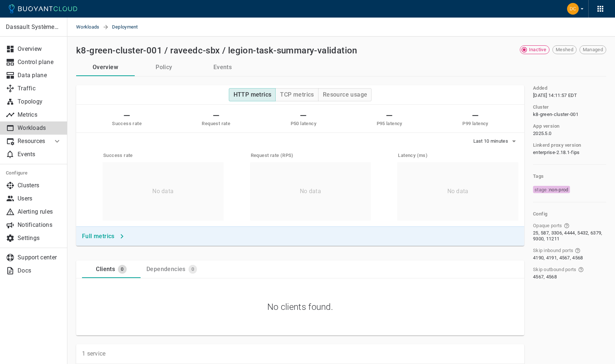 The image size is (615, 364). Describe the element at coordinates (94, 354) in the screenshot. I see `p: 1 service` at that location.